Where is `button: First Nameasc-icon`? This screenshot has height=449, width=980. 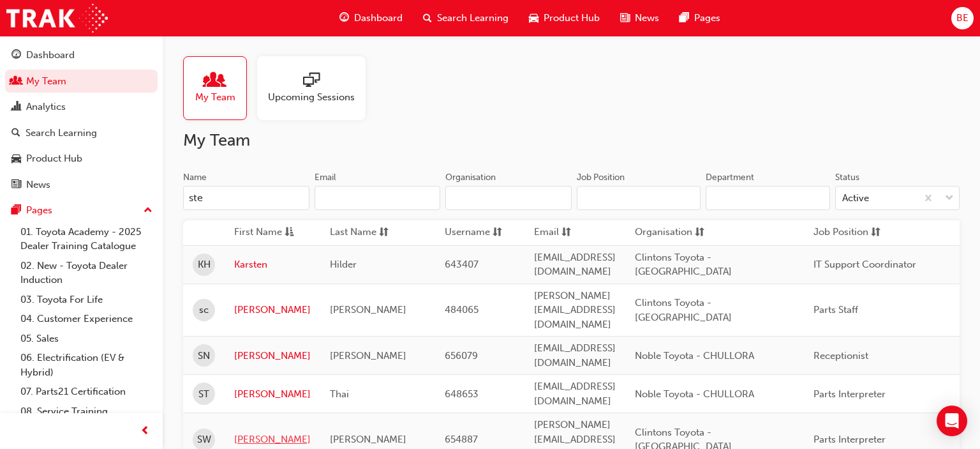 button: First Nameasc-icon is located at coordinates (269, 233).